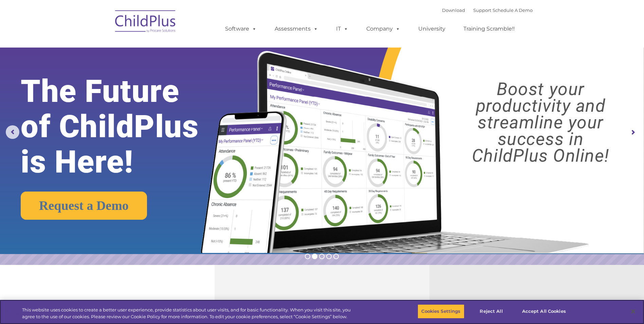 The height and width of the screenshot is (324, 644). What do you see at coordinates (124, 127) in the screenshot?
I see `rs-layer: The Future of ChildPlus is Here!` at bounding box center [124, 127].